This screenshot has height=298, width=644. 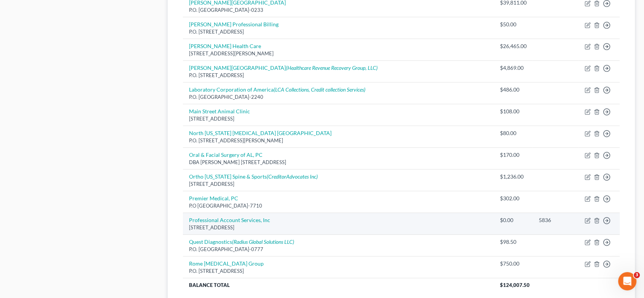 What do you see at coordinates (514, 47) in the screenshot?
I see `div: $26,465.00` at bounding box center [514, 47].